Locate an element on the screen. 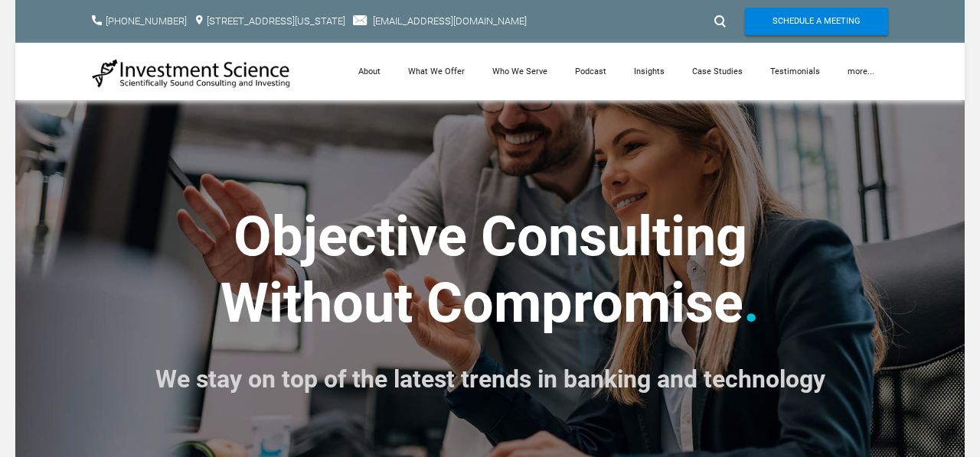  a: Who We Serve is located at coordinates (520, 71).